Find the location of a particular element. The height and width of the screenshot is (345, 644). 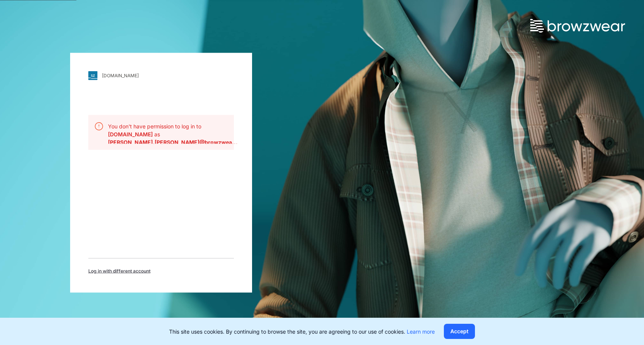

p: You don't have permission to log in to as is located at coordinates (173, 130).